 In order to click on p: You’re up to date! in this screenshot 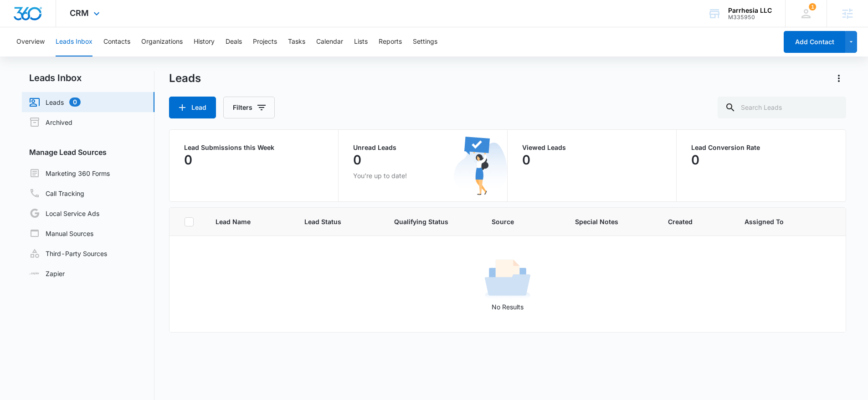, I will do `click(423, 175)`.